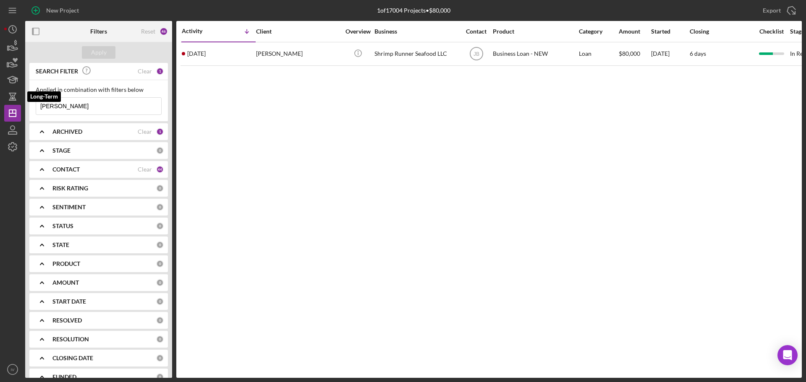 The image size is (806, 382). Describe the element at coordinates (99, 90) in the screenshot. I see `div: Applied in combination with filters below` at that location.